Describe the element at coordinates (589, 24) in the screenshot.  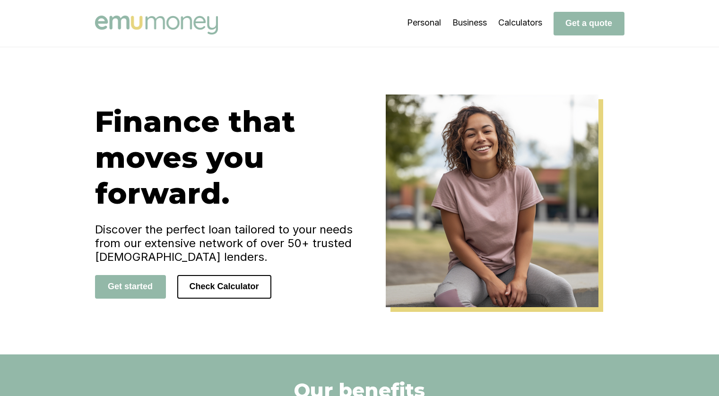
I see `button: Get a quote` at that location.